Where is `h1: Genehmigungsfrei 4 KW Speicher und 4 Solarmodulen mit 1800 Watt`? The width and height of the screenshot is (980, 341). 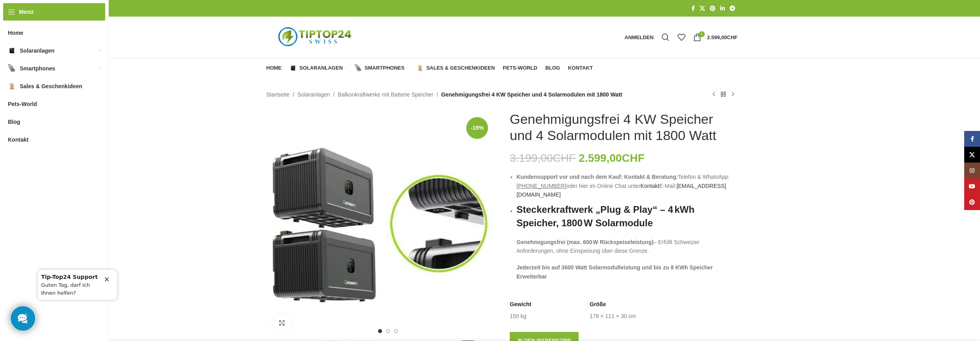
h1: Genehmigungsfrei 4 KW Speicher und 4 Solarmodulen mit 1800 Watt is located at coordinates (623, 128).